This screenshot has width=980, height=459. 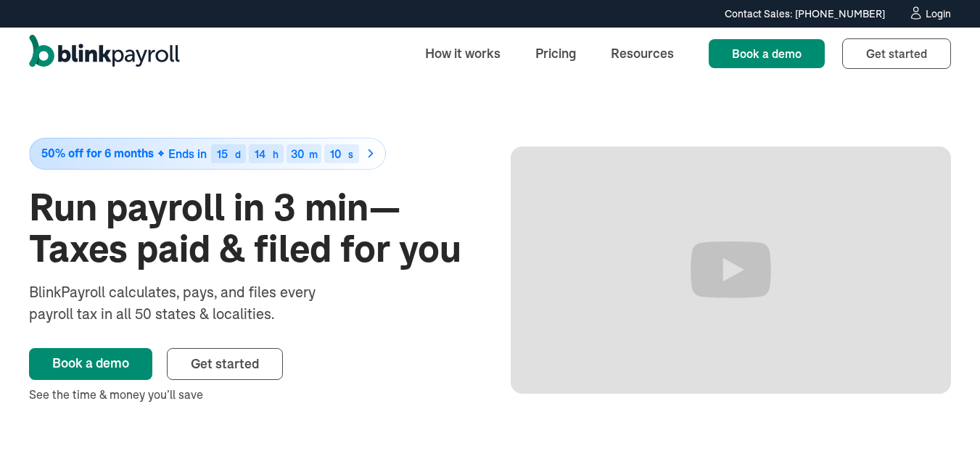 I want to click on span: Book a demo, so click(x=767, y=54).